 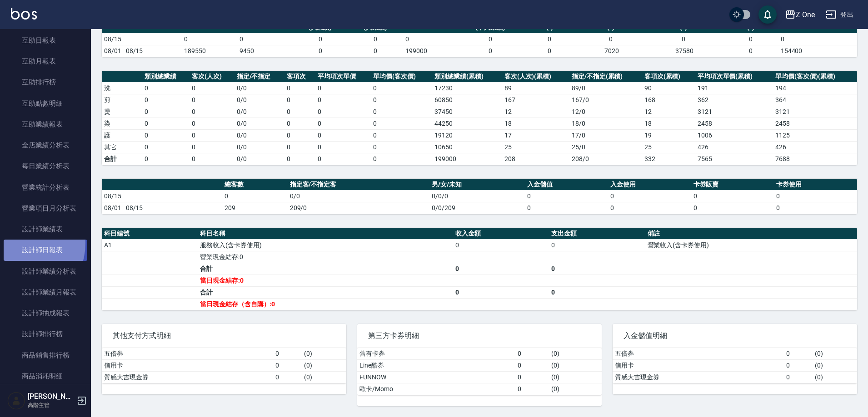 I want to click on span: 第三方卡券明細, so click(x=479, y=336).